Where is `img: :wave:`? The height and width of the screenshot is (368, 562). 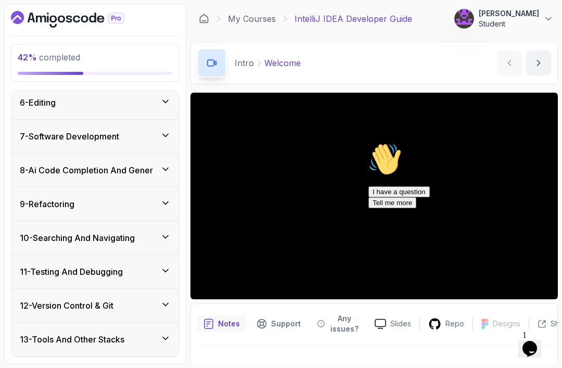
img: :wave: is located at coordinates (21, 21).